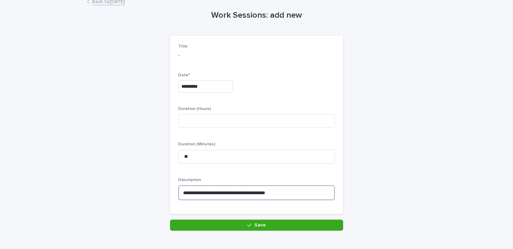 The image size is (513, 249). I want to click on span: Duration (Hours), so click(195, 109).